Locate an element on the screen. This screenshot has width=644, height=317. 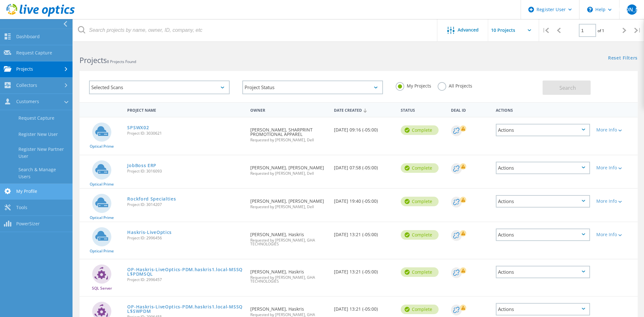
button: Search is located at coordinates (567, 88).